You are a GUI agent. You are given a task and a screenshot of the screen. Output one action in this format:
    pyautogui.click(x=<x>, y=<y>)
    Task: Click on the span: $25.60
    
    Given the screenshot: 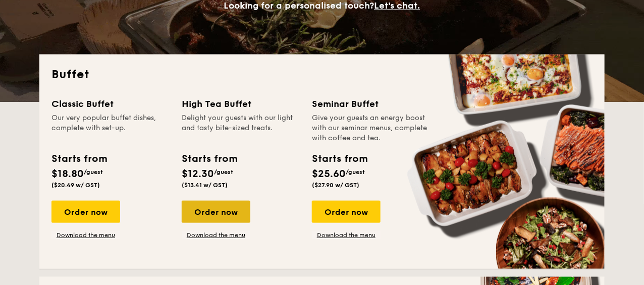 What is the action you would take?
    pyautogui.click(x=329, y=174)
    